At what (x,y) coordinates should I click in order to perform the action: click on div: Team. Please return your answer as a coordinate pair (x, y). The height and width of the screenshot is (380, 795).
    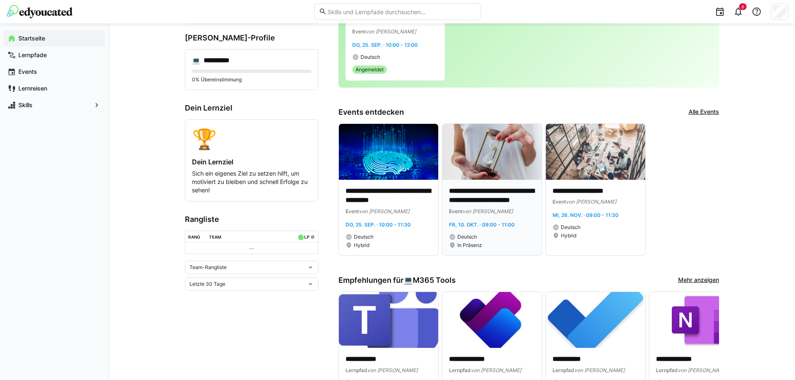
    Looking at the image, I should click on (215, 237).